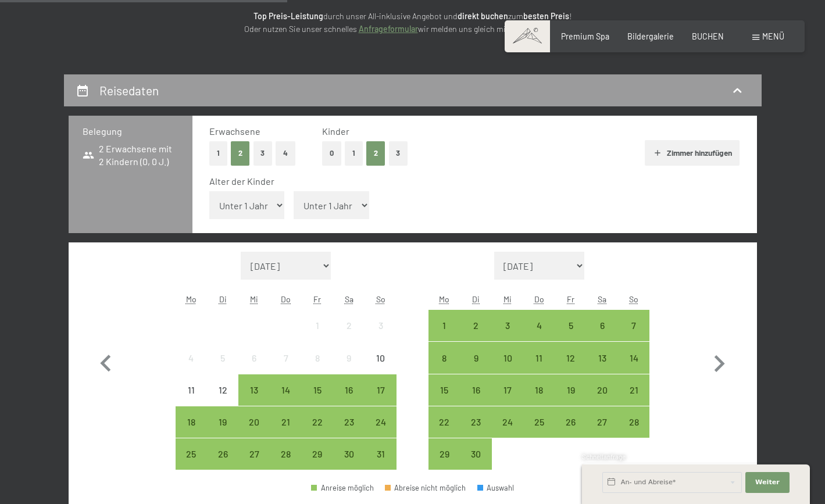 The width and height of the screenshot is (825, 504). Describe the element at coordinates (191, 433) in the screenshot. I see `div: 18` at that location.